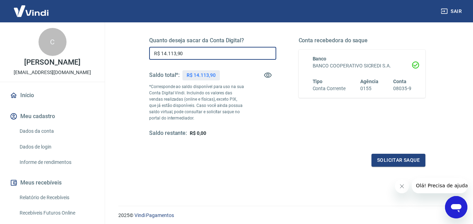  What do you see at coordinates (452, 11) in the screenshot?
I see `button: Sair` at bounding box center [452, 11].